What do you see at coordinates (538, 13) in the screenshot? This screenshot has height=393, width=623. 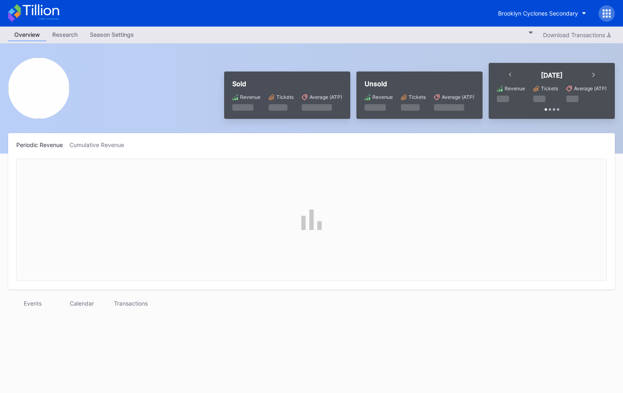 I see `div: Brooklyn Cyclones Secondary` at bounding box center [538, 13].